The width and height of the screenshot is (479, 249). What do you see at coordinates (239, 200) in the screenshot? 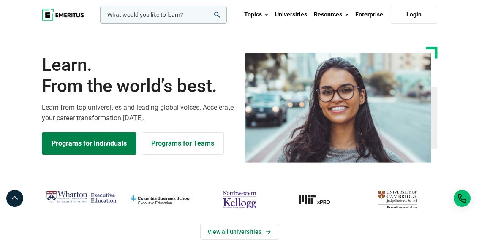
I see `a: northwestern-kellogg` at bounding box center [239, 200].